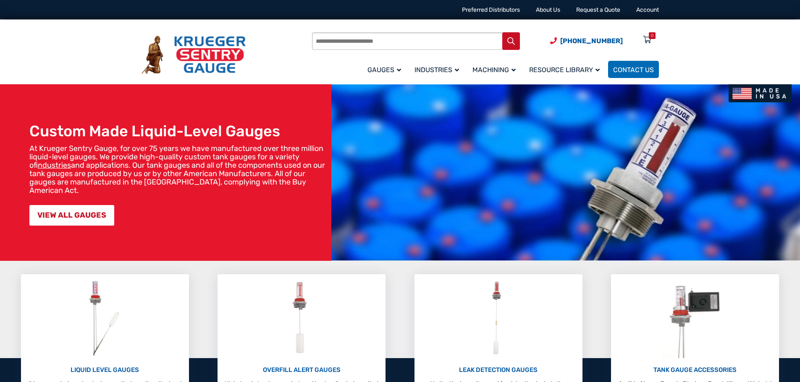 This screenshot has height=382, width=800. Describe the element at coordinates (301, 370) in the screenshot. I see `p: OVERFILL ALERT GAUGES` at that location.